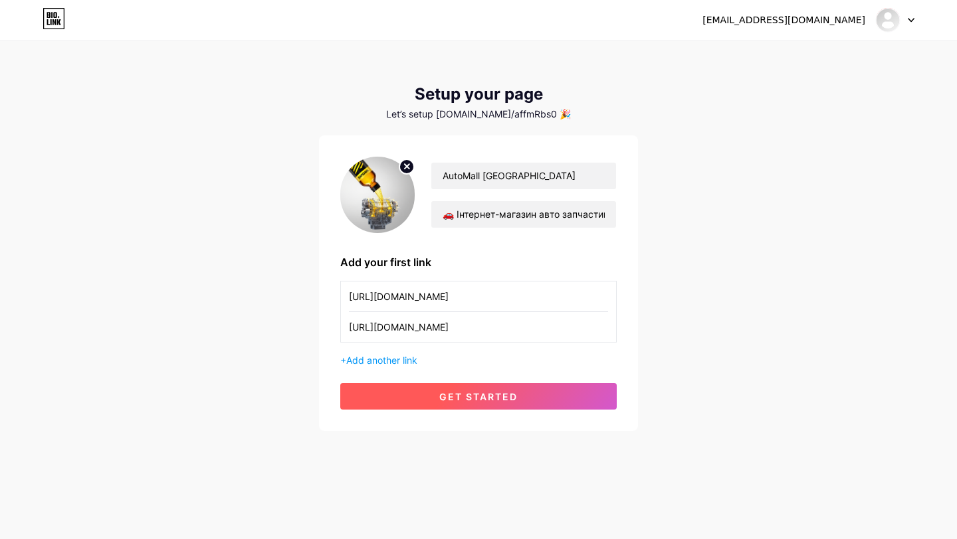  I want to click on button: get started, so click(478, 397).